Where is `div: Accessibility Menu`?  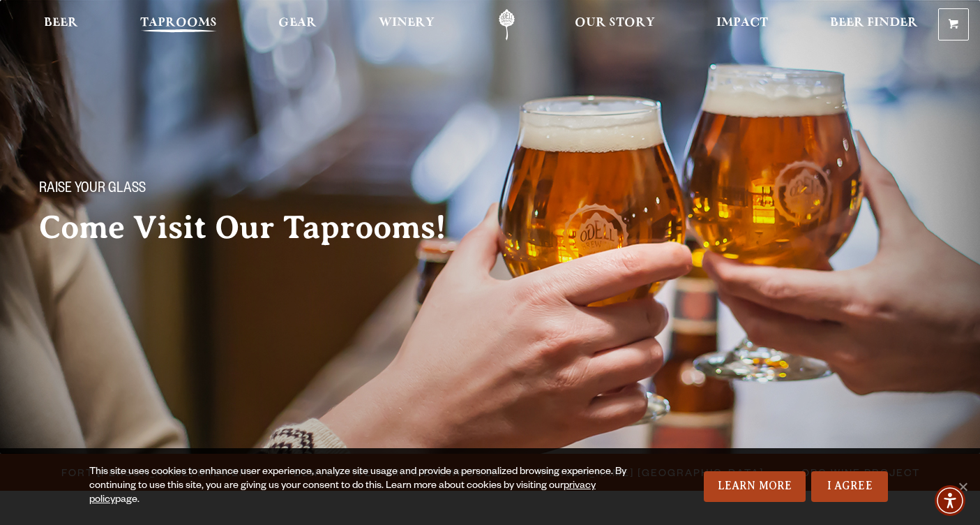
div: Accessibility Menu is located at coordinates (950, 501).